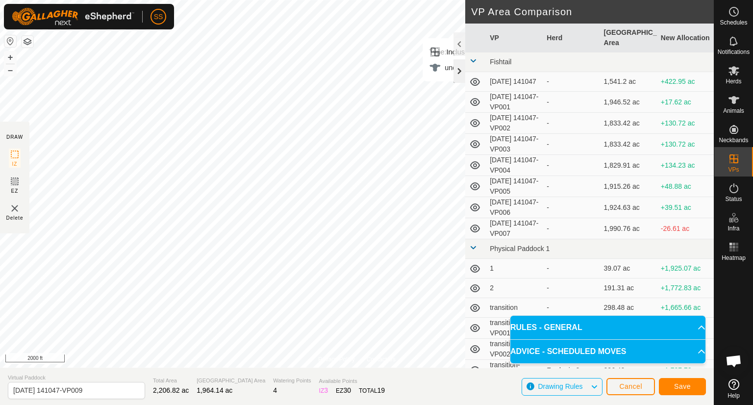  Describe the element at coordinates (685, 82) in the screenshot. I see `td: +422.95 ac` at that location.